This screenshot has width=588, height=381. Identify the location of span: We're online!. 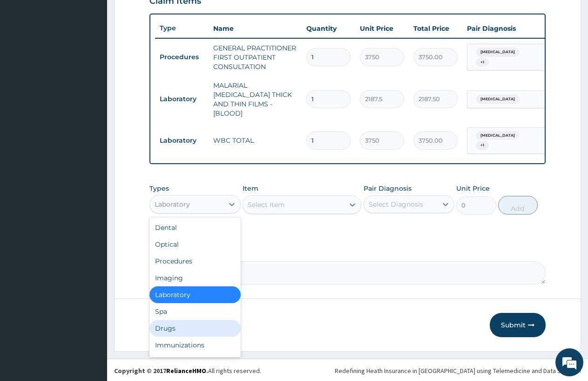
(91, 165).